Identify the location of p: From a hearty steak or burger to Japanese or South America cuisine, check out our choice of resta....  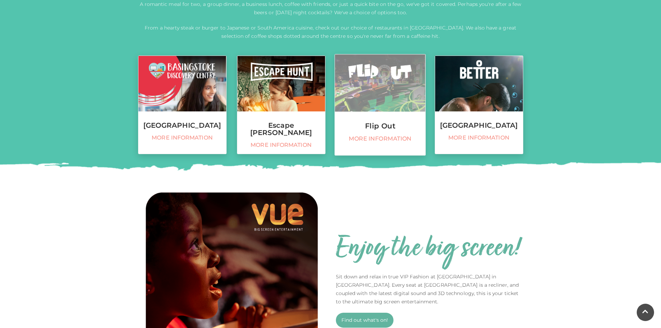
(331, 32).